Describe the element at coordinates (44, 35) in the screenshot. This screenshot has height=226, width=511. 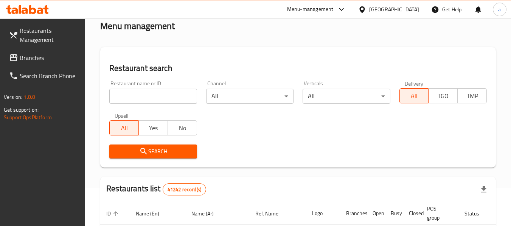
I see `a: Restaurants Management` at that location.